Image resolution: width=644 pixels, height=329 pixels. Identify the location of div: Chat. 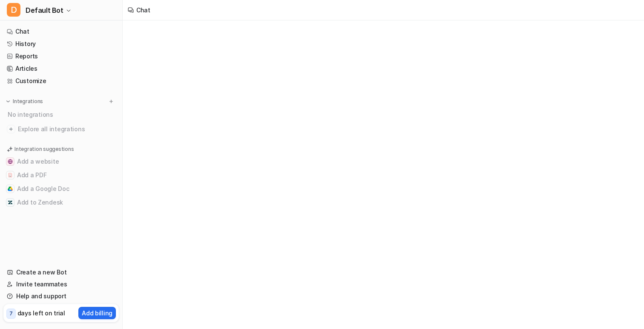
(143, 10).